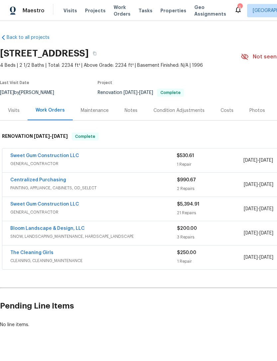 This screenshot has width=277, height=361. I want to click on span: SNOW, LANDSCAPING_MAINTENANCE, HARDSCAPE_LANDSCAPE, so click(94, 237).